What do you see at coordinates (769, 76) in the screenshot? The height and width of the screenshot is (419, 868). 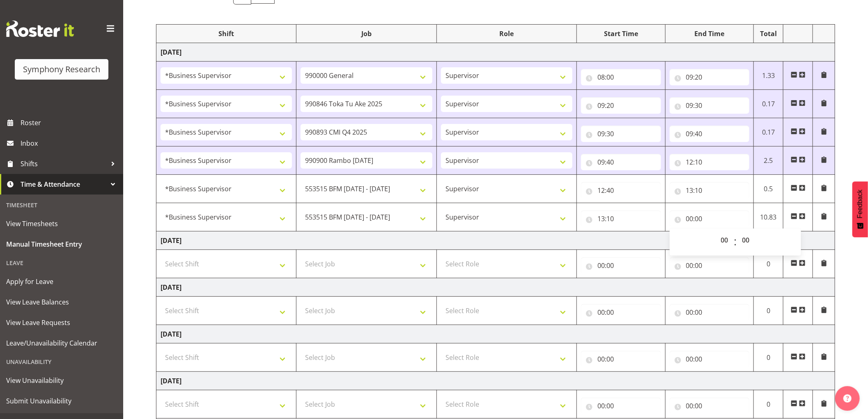 I see `td: 1.33` at bounding box center [769, 76].